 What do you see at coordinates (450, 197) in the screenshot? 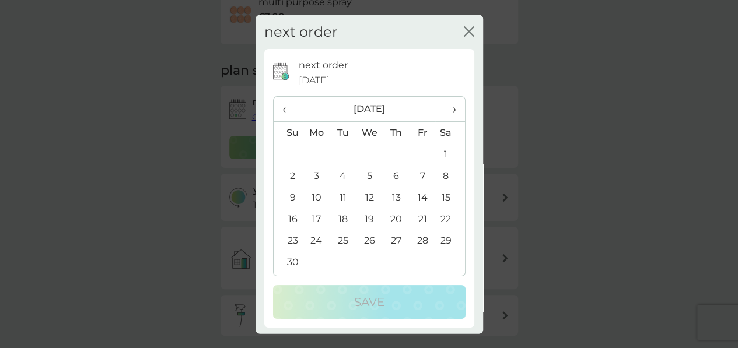
I see `td: 15` at bounding box center [450, 197].